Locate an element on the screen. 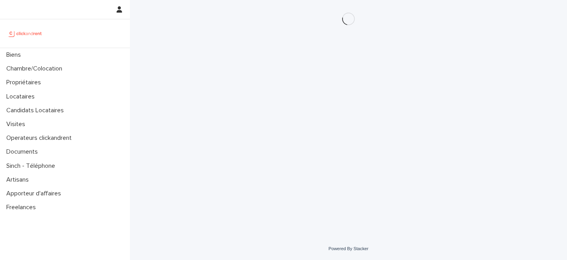  p: Visites is located at coordinates (17, 124).